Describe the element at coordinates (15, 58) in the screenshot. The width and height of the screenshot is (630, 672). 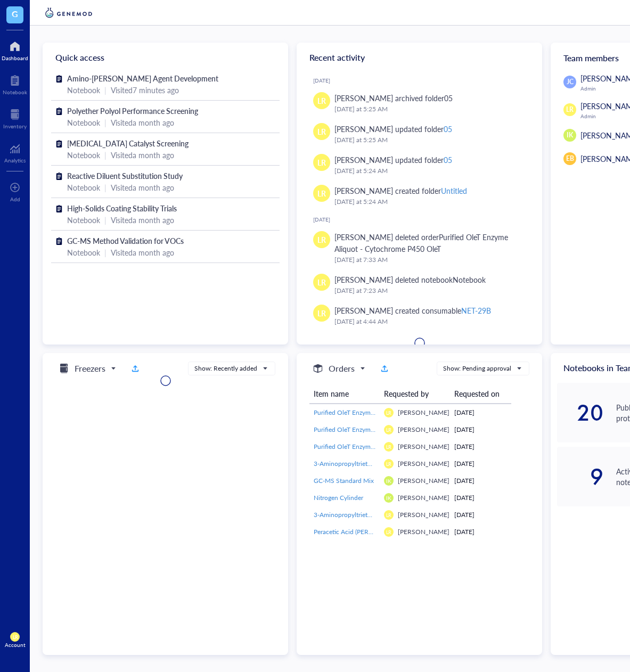
I see `div: Dashboard` at that location.